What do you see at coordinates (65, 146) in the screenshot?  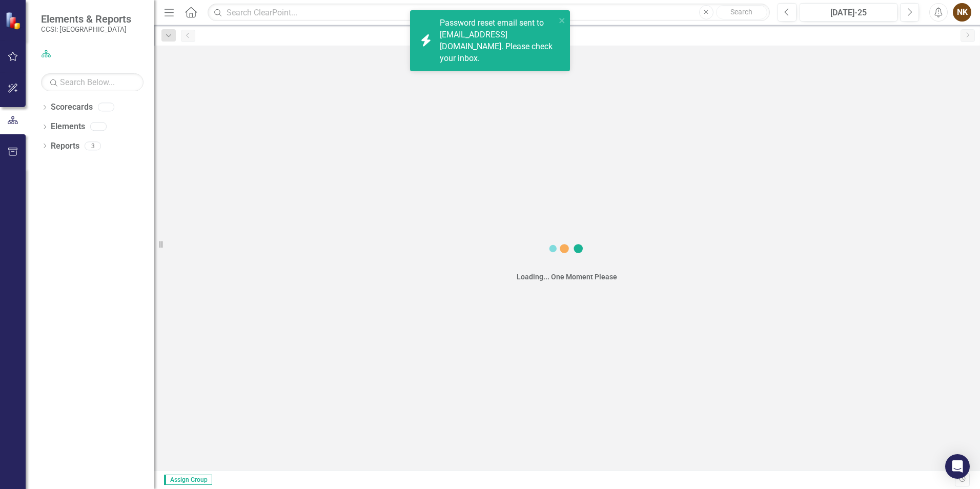 I see `a: Reports` at bounding box center [65, 146].